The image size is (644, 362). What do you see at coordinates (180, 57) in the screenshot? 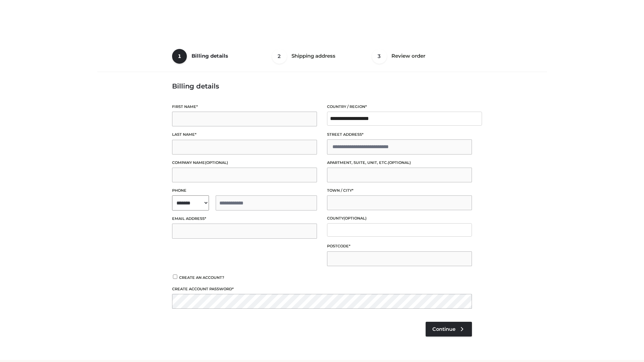
I see `span: 1` at bounding box center [180, 57].